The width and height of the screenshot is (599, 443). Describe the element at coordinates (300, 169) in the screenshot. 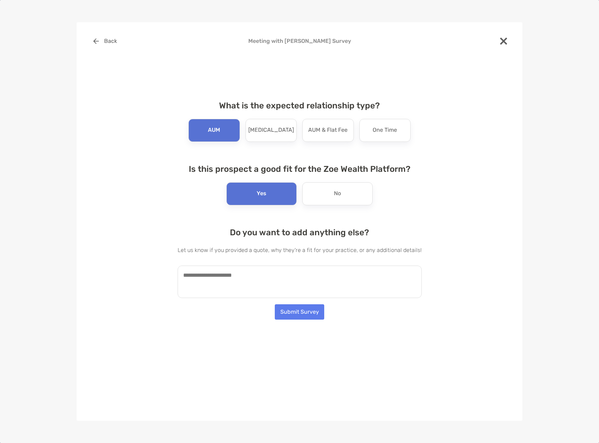

I see `h4: Is this prospect a good fit for the Zoe Wealth Platform?` at that location.